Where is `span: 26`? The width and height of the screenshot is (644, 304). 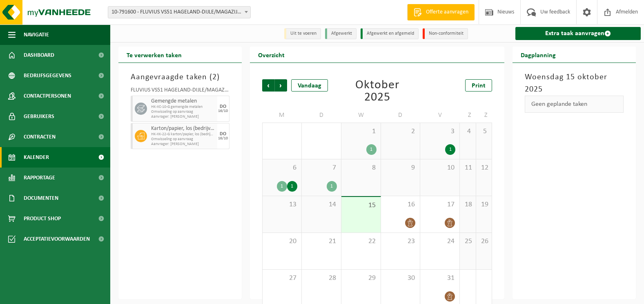
span: 26 is located at coordinates (484, 242).